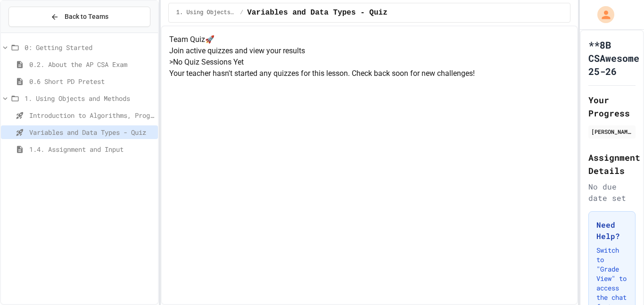  Describe the element at coordinates (86, 16) in the screenshot. I see `span: Back to Teams` at that location.